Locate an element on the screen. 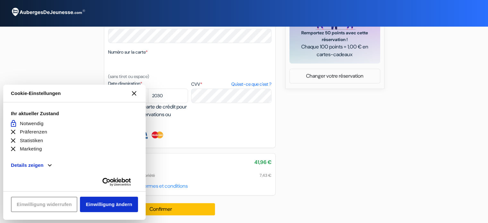  a: Usercentrics Cookiebot - öffnet neue Seite is located at coordinates (116, 182).